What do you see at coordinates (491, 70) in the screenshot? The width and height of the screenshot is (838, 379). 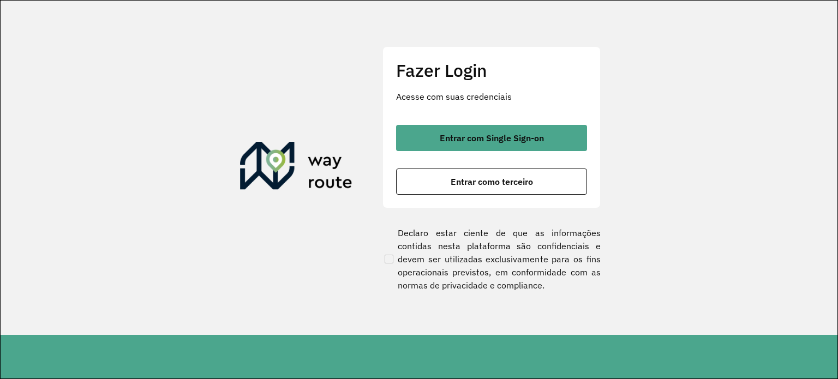 I see `h2: Fazer Login` at bounding box center [491, 70].